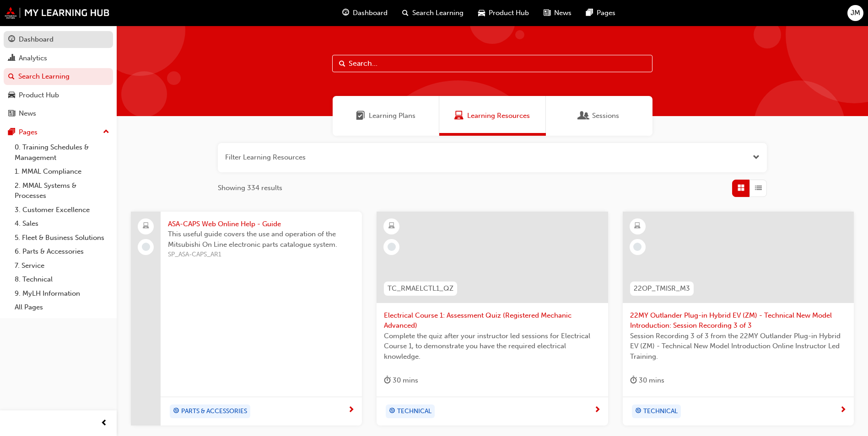  I want to click on div: Dashboard, so click(36, 39).